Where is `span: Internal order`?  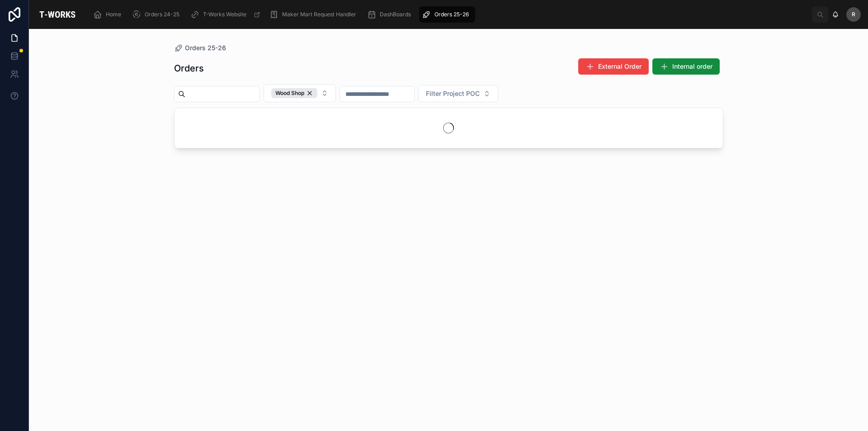 span: Internal order is located at coordinates (692, 66).